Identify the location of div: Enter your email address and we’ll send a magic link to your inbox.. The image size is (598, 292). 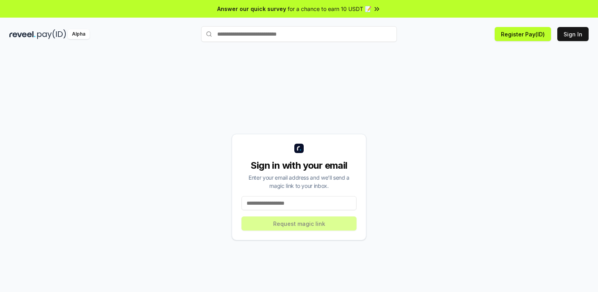
(299, 182).